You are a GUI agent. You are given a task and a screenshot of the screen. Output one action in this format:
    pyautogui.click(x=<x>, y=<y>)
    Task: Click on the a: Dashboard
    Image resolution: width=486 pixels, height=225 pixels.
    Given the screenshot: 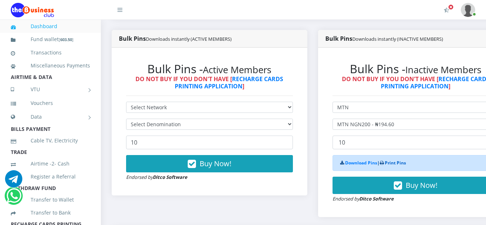 What is the action you would take?
    pyautogui.click(x=50, y=26)
    